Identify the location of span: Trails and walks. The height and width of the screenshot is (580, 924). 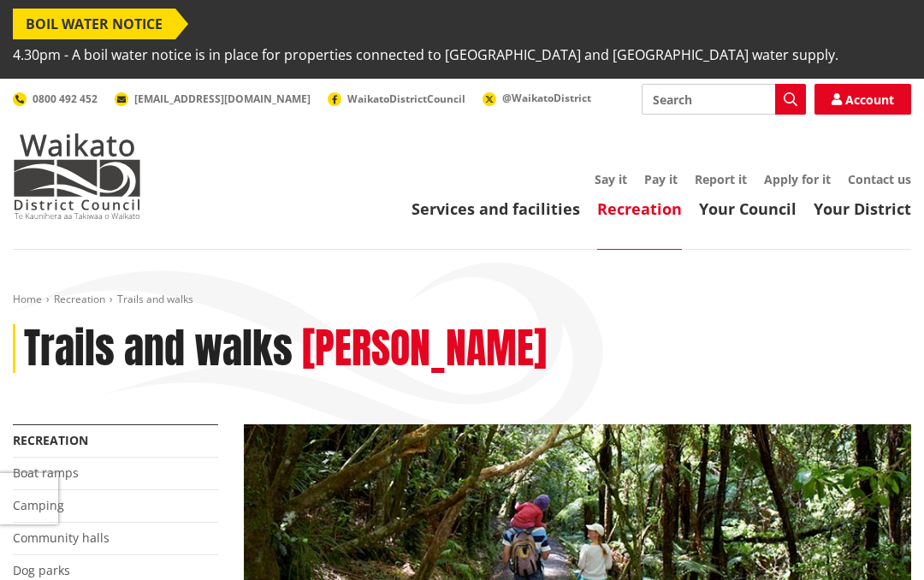
(155, 298).